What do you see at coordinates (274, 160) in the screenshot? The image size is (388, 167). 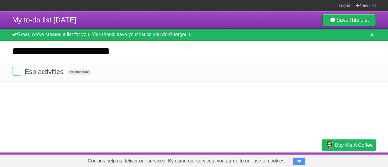 I see `a: Developers` at bounding box center [274, 160].